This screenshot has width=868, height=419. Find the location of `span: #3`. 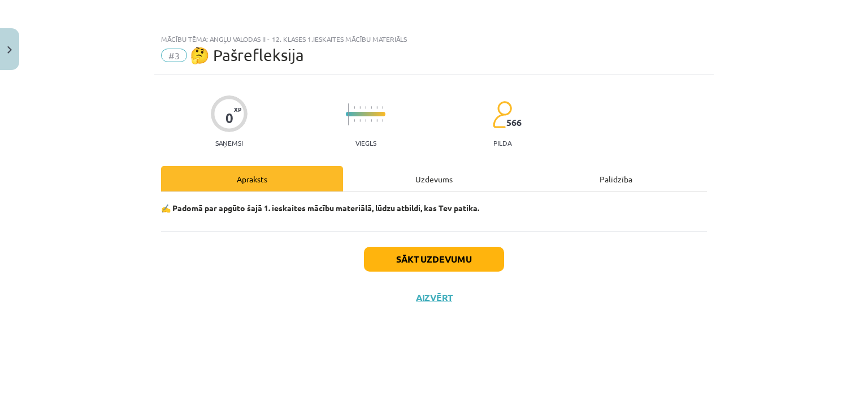

span: #3 is located at coordinates (174, 55).